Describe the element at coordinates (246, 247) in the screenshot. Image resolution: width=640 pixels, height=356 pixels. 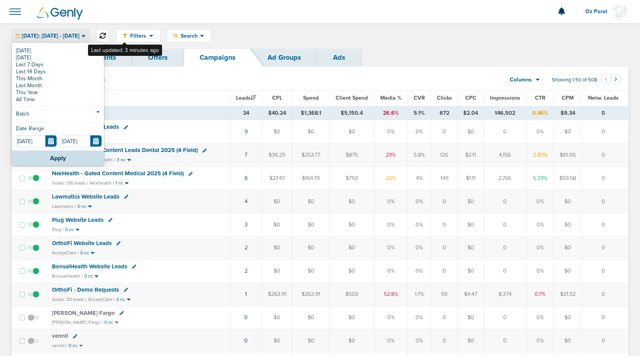
I see `a: 2` at that location.